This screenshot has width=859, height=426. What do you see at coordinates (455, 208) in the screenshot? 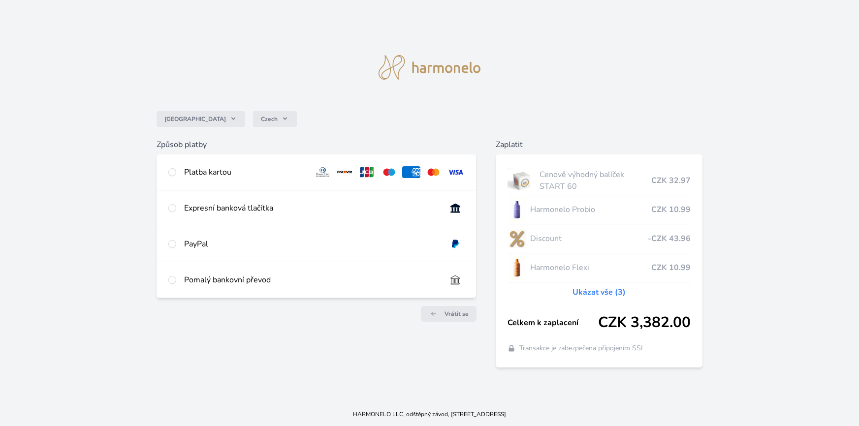
I see `img: onlineBanking_CZ.svg` at bounding box center [455, 208].